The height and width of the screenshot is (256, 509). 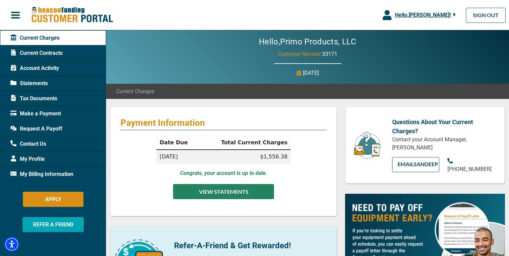 I want to click on th: Total Current Charges, so click(x=245, y=143).